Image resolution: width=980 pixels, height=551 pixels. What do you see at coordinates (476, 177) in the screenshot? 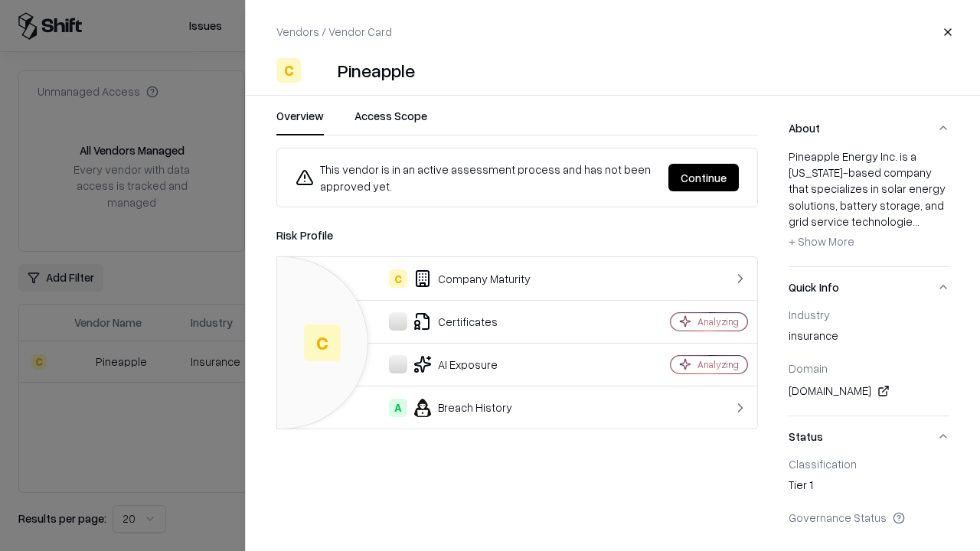
I see `div: This vendor is in an active assessment process and has not been approved yet.` at bounding box center [476, 177].